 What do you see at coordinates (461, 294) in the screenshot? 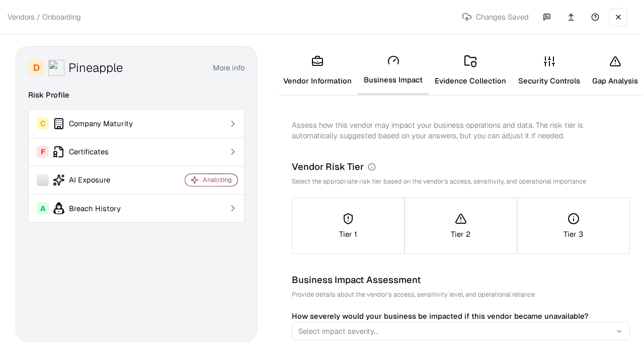
I see `p: Provide details about the vendor's access, sensitivity level, and operational reliance` at bounding box center [461, 294].